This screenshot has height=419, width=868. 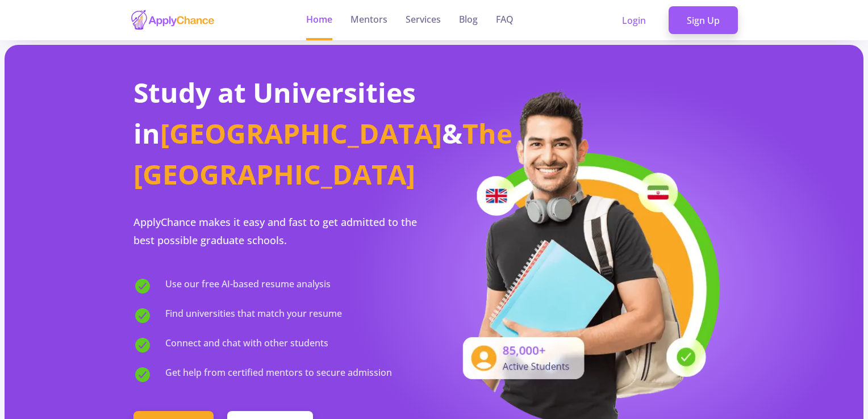 What do you see at coordinates (248, 286) in the screenshot?
I see `span: Use our free AI-based resume analysis` at bounding box center [248, 286].